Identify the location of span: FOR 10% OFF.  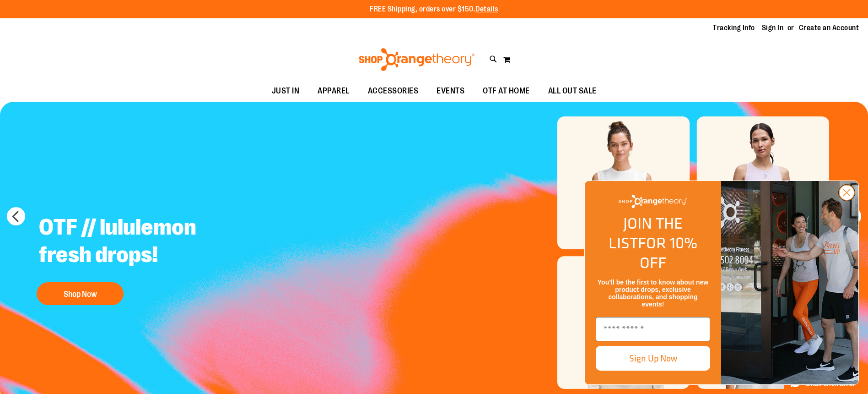
(667, 252).